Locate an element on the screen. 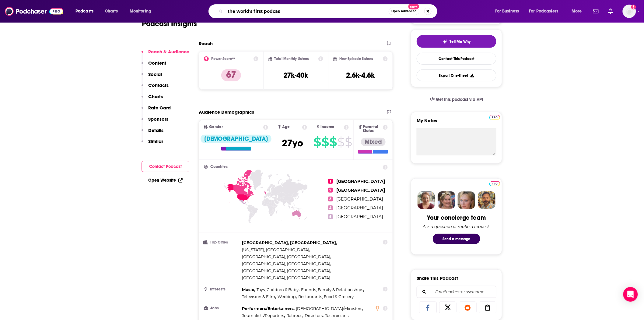 The width and height of the screenshot is (644, 320). h2: Power Score™ is located at coordinates (223, 59).